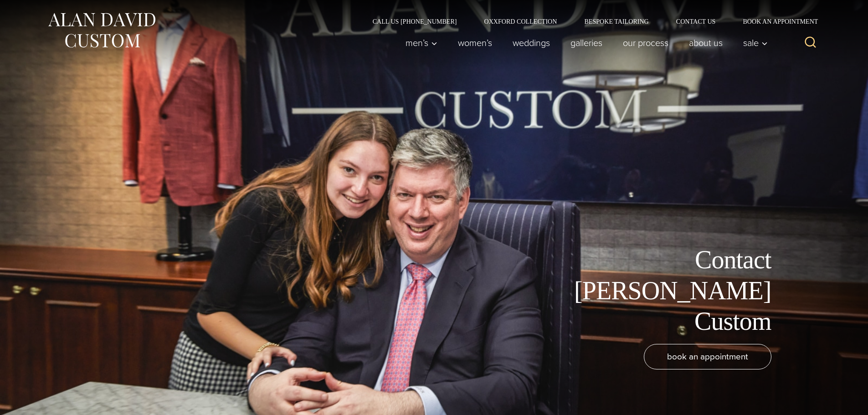 This screenshot has height=415, width=868. Describe the element at coordinates (645, 43) in the screenshot. I see `a: Our Process` at that location.